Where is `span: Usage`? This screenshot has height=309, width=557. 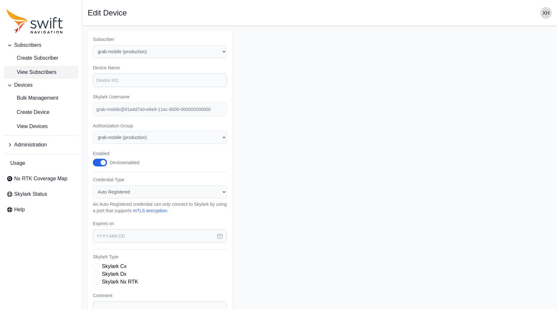 span: Usage is located at coordinates (18, 163).